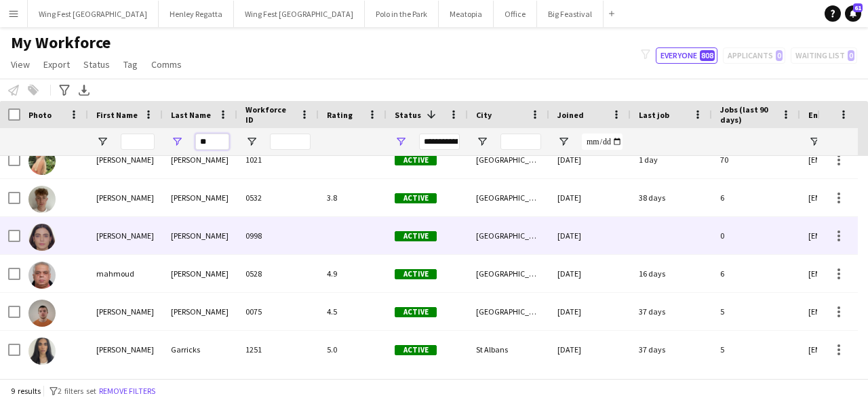 The height and width of the screenshot is (402, 868). Describe the element at coordinates (56, 64) in the screenshot. I see `a: Export` at that location.